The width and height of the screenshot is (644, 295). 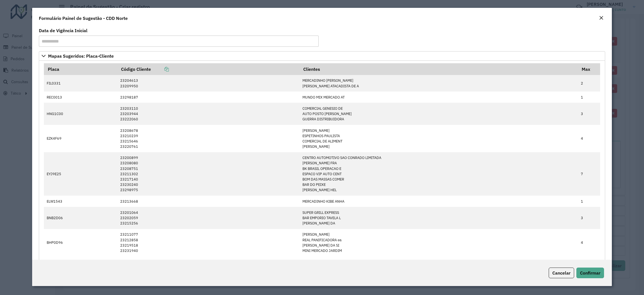 What do you see at coordinates (208, 83) in the screenshot?
I see `td: 23204613 23209950` at bounding box center [208, 83].